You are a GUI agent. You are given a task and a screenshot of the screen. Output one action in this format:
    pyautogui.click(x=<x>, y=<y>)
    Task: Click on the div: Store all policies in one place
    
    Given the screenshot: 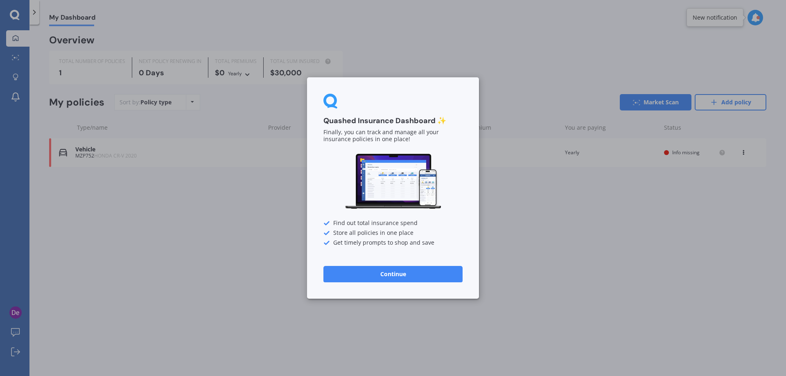 What is the action you would take?
    pyautogui.click(x=393, y=233)
    